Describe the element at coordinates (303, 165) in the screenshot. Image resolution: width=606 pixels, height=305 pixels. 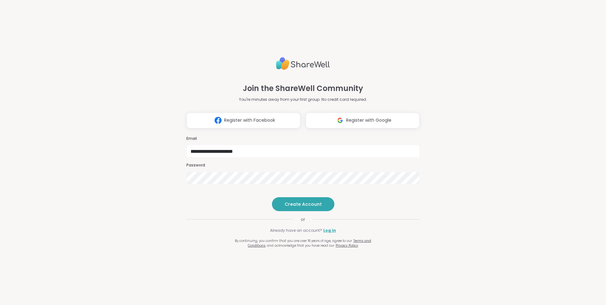
I see `h3: Password` at that location.